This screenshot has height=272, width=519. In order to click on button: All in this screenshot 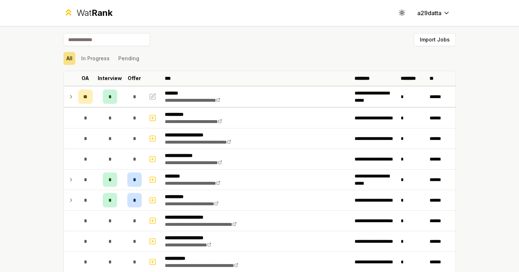, I will do `click(69, 58)`.